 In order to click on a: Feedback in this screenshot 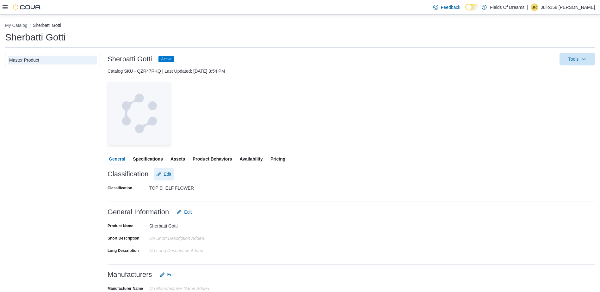, I will do `click(447, 7)`.